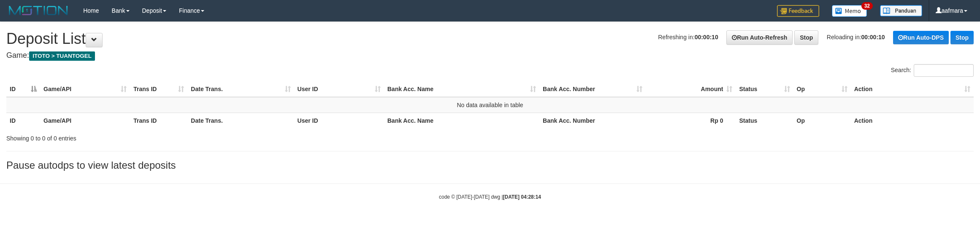 This screenshot has height=240, width=980. I want to click on img: Button%20Memo.svg, so click(850, 11).